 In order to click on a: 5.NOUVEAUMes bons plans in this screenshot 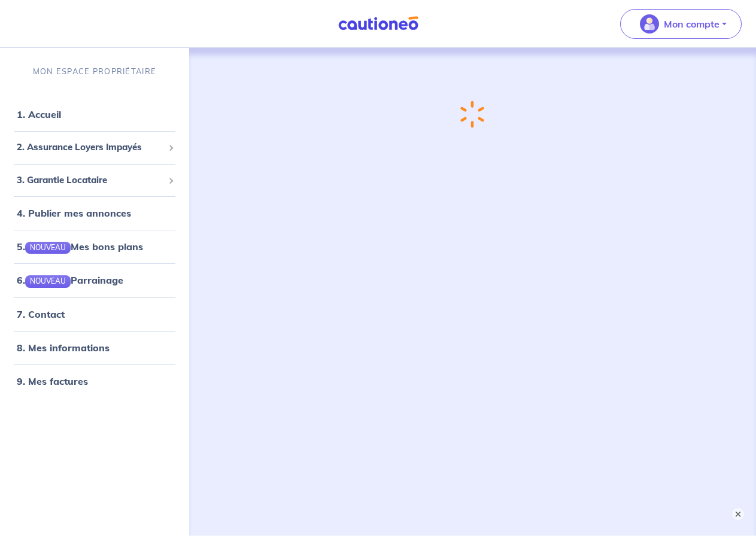, I will do `click(80, 247)`.